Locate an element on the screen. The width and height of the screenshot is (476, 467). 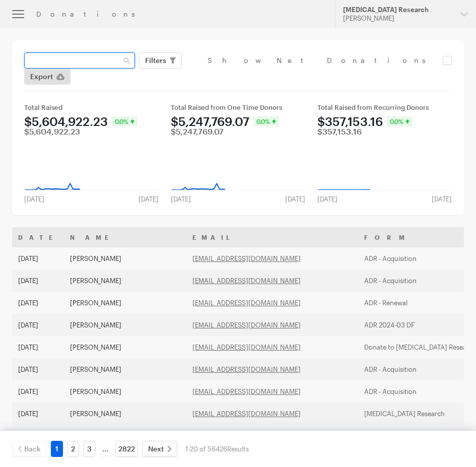
a: 2822 is located at coordinates (127, 449).